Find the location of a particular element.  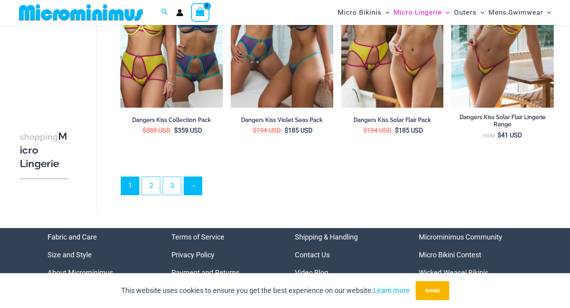

p: This website uses cookies to ensure you get the best experience on our website. is located at coordinates (265, 291).